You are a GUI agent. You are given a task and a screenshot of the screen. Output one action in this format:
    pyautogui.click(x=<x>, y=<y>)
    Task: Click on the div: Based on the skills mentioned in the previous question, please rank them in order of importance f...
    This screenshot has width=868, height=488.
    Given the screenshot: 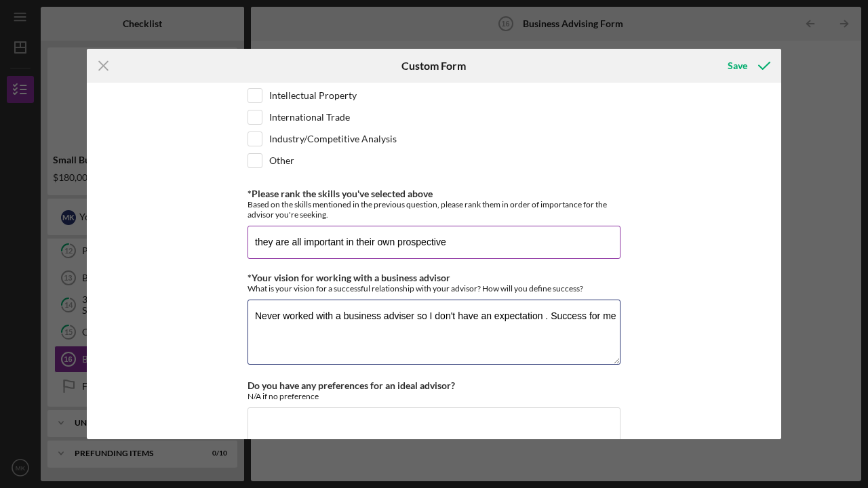 What is the action you would take?
    pyautogui.click(x=434, y=209)
    